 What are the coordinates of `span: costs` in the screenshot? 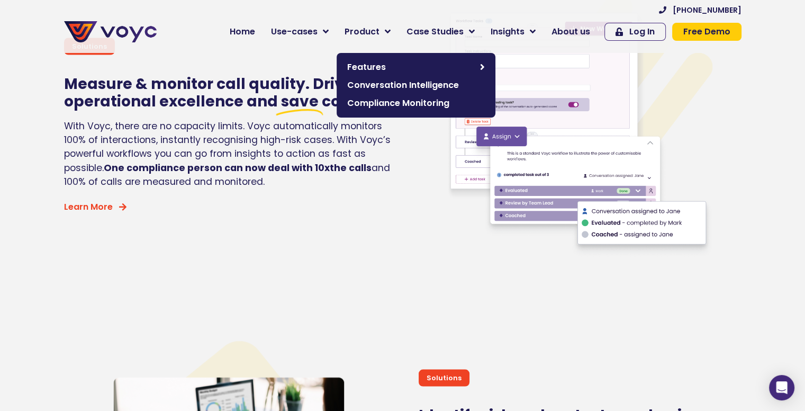 It's located at (342, 101).